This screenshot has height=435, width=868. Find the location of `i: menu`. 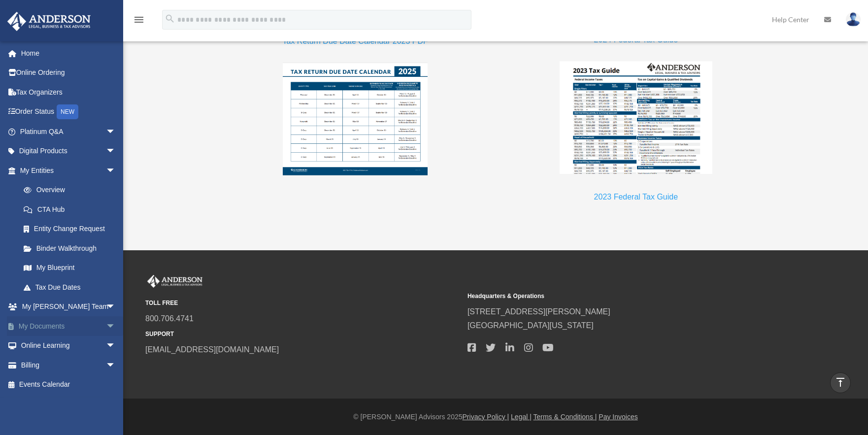

i: menu is located at coordinates (139, 20).